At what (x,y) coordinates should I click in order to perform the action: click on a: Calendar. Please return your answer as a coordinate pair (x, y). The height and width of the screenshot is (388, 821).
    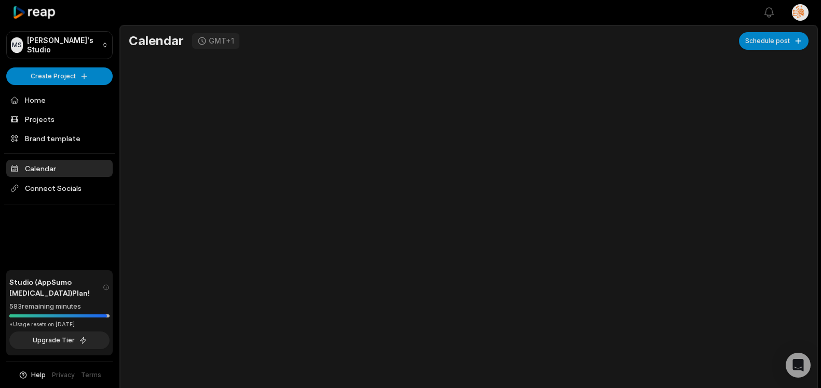
    Looking at the image, I should click on (59, 168).